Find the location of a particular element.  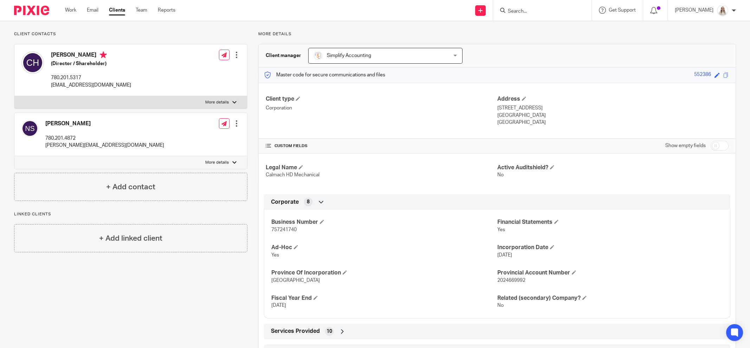

p: Linked clients is located at coordinates (131, 214).